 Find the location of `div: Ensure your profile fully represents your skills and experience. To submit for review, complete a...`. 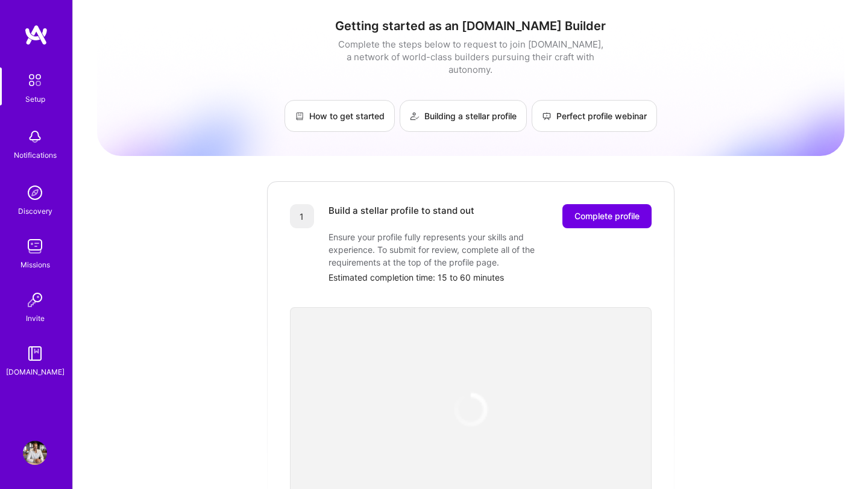

div: Ensure your profile fully represents your skills and experience. To submit for review, complete a... is located at coordinates (449, 249).